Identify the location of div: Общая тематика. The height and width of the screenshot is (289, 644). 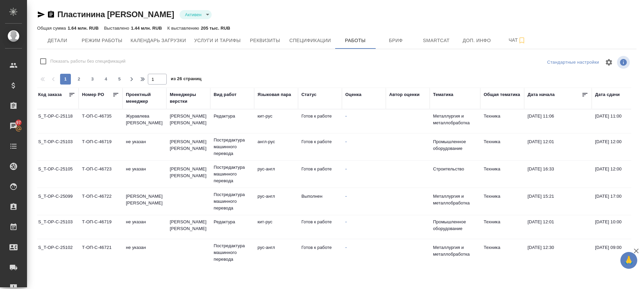
(502, 95).